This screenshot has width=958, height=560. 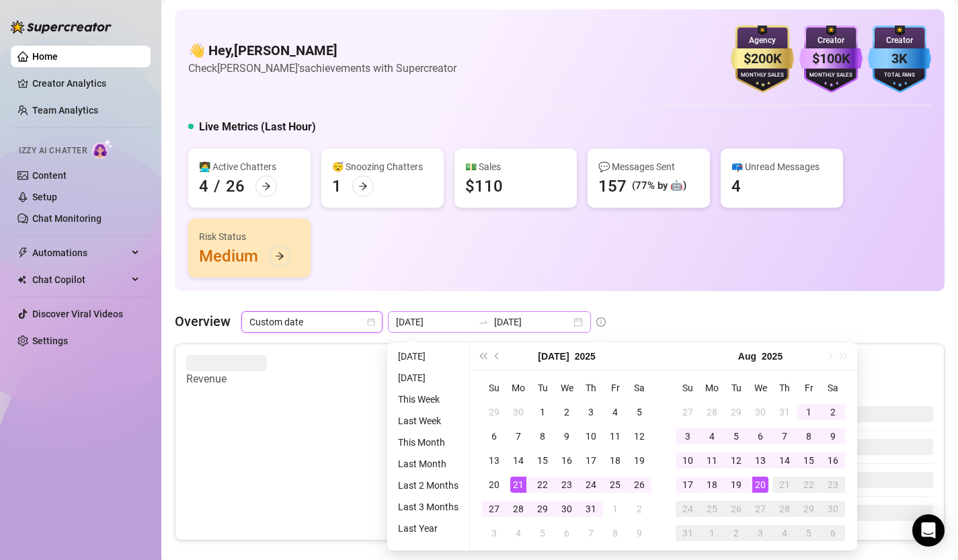 I want to click on div: 18, so click(x=712, y=485).